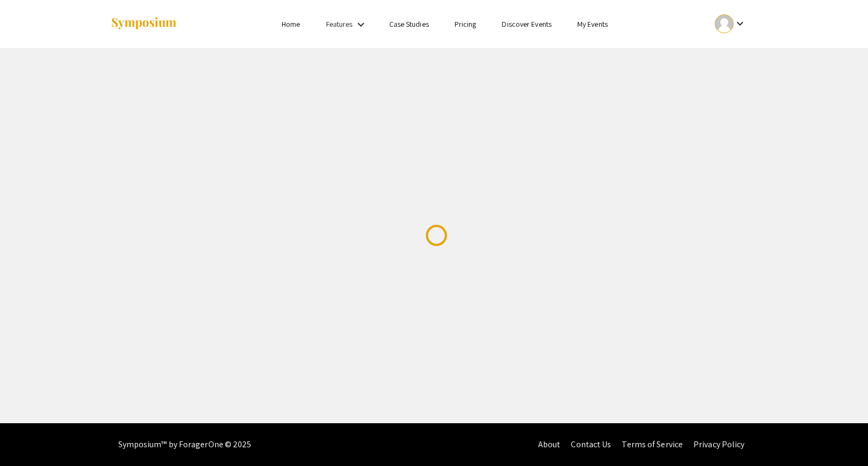 The image size is (868, 466). What do you see at coordinates (718, 445) in the screenshot?
I see `a: Privacy Policy` at bounding box center [718, 445].